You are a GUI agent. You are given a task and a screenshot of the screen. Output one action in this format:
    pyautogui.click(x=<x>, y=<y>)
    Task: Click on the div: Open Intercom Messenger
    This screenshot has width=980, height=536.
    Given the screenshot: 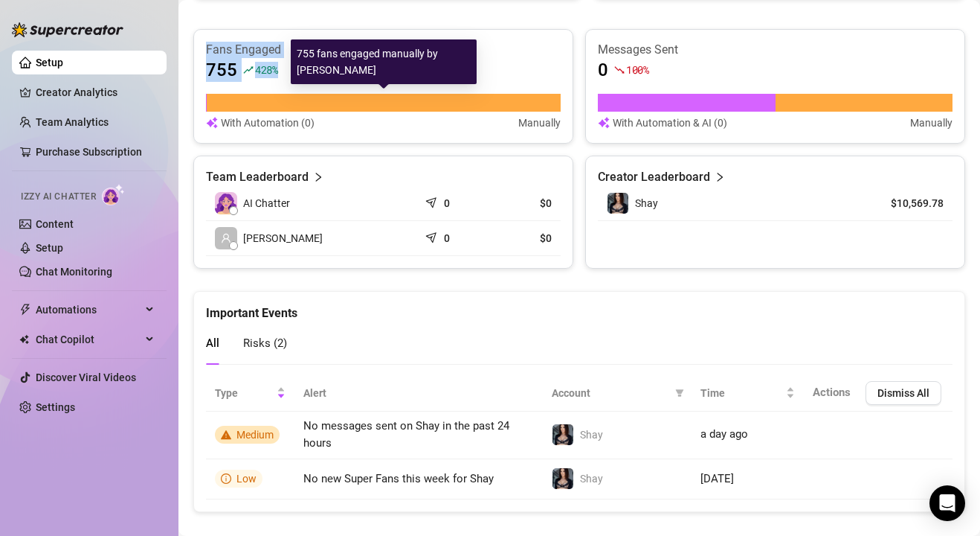 What is the action you would take?
    pyautogui.click(x=947, y=503)
    